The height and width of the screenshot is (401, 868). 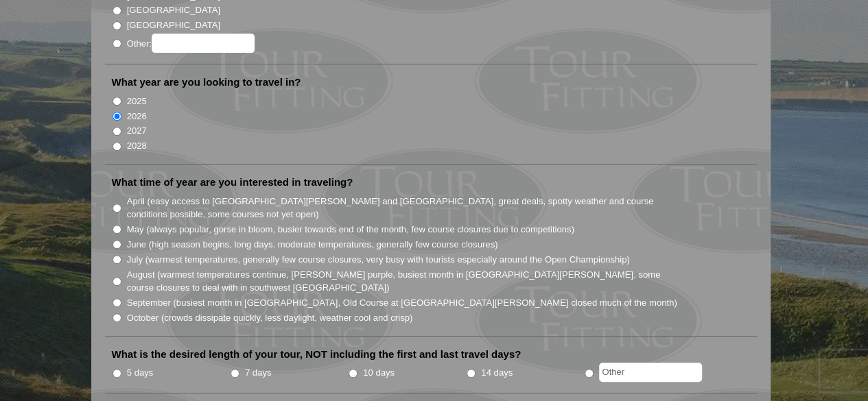 I want to click on label: Other:, so click(x=191, y=43).